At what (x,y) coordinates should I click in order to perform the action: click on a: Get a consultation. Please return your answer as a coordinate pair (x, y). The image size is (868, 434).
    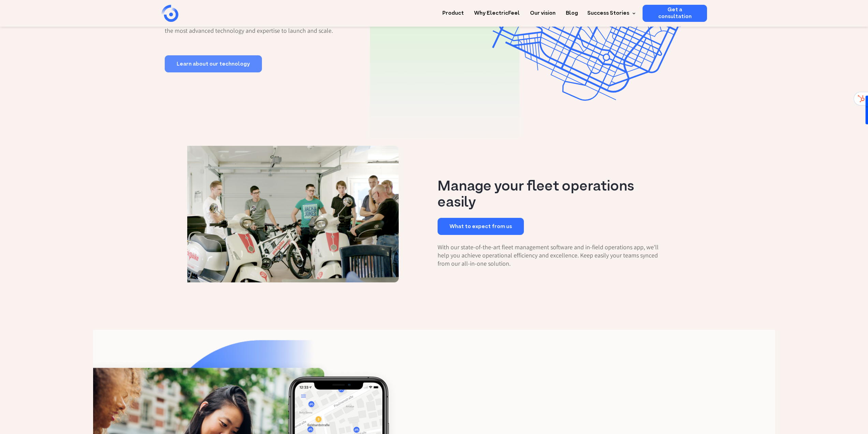
    Looking at the image, I should click on (675, 13).